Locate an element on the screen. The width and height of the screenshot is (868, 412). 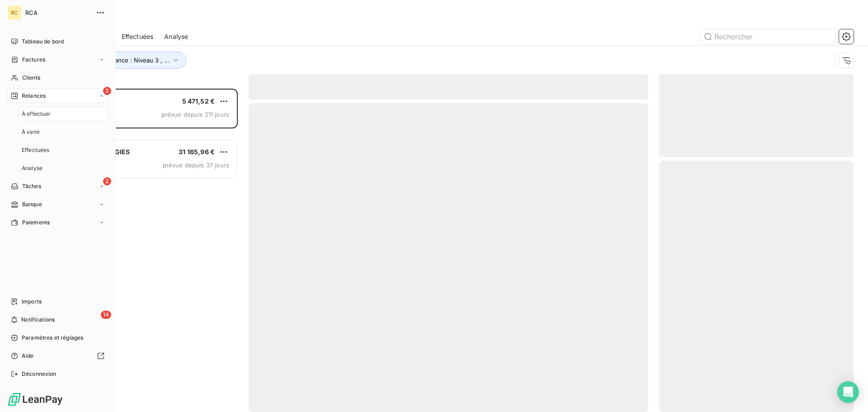
span: Banque is located at coordinates (32, 204).